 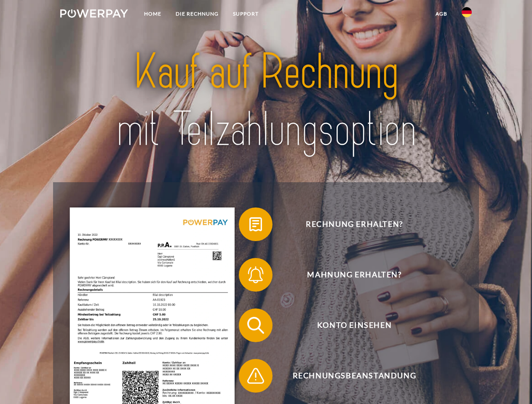 What do you see at coordinates (348, 224) in the screenshot?
I see `a: Rechnung erhalten?` at bounding box center [348, 224].